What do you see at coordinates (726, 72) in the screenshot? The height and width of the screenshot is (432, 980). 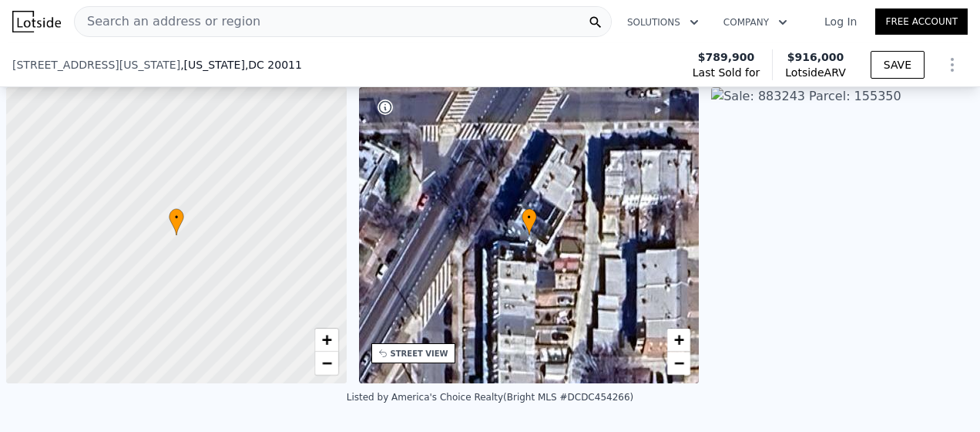 I see `span: Last Sold for` at bounding box center [726, 72].